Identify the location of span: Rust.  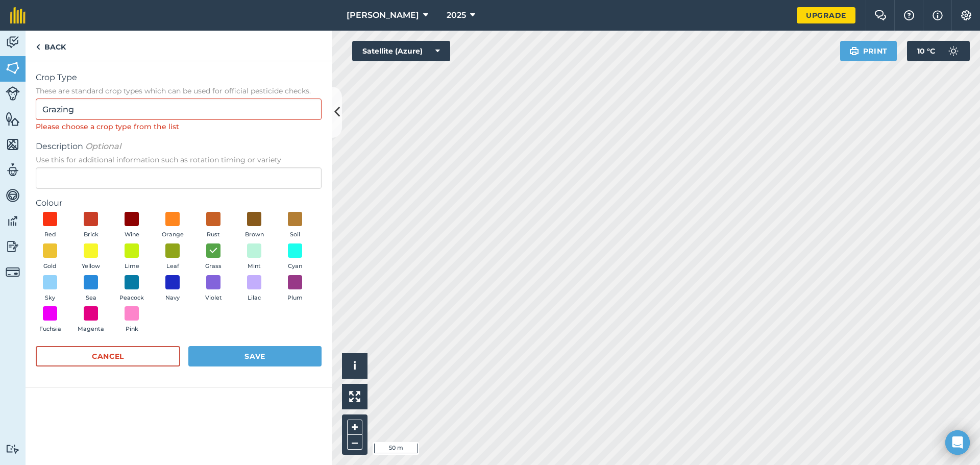
(213, 235).